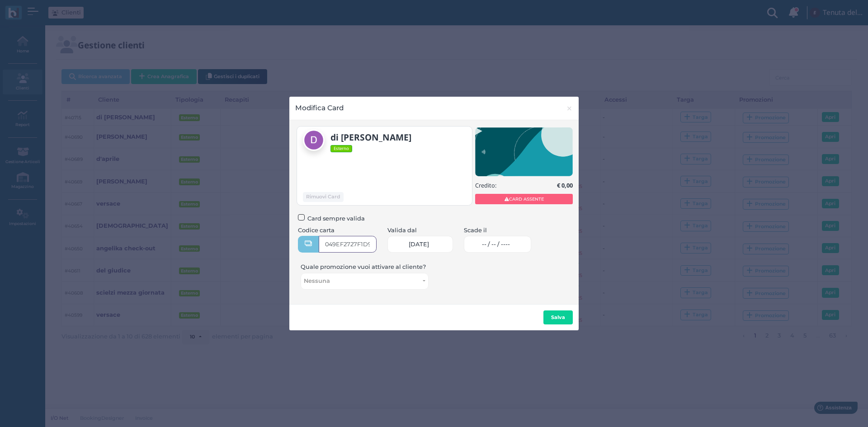  What do you see at coordinates (316, 230) in the screenshot?
I see `label: Codice carta` at bounding box center [316, 230].